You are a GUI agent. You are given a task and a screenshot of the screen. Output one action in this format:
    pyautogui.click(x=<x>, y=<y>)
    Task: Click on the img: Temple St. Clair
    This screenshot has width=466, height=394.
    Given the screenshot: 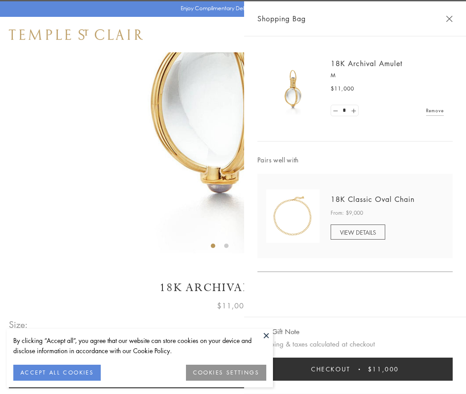 What is the action you would take?
    pyautogui.click(x=76, y=35)
    